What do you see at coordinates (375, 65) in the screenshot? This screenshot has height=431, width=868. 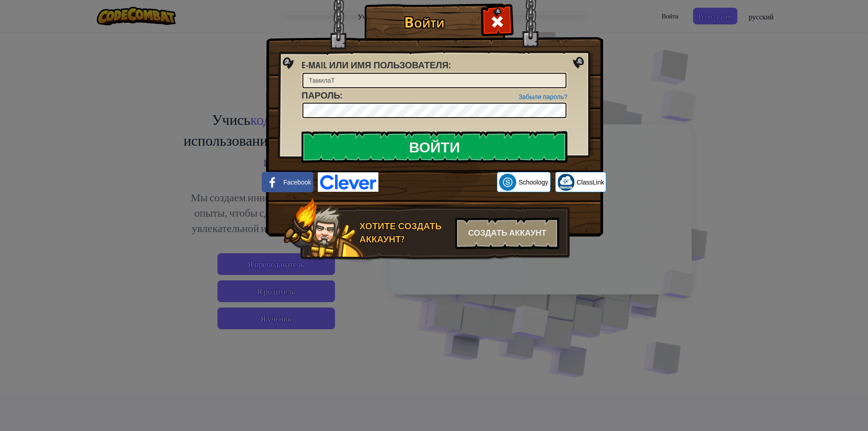 I see `span: E-mail или имя пользователя` at bounding box center [375, 65].